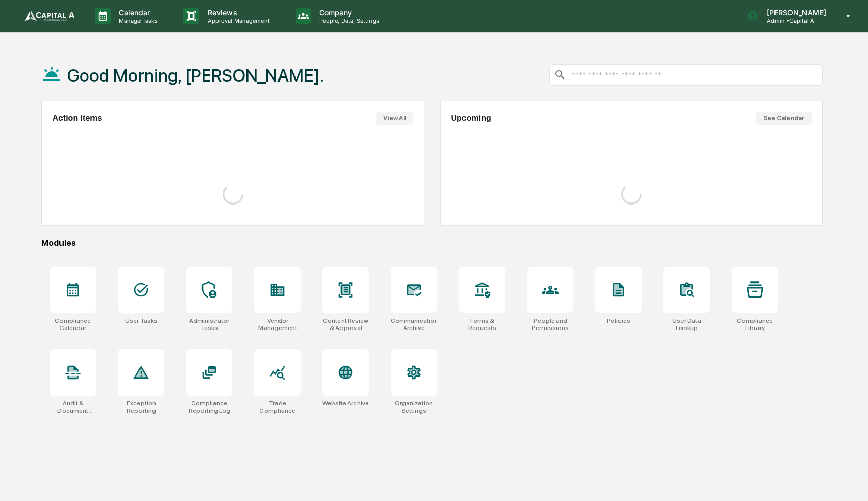 Image resolution: width=868 pixels, height=501 pixels. I want to click on div: Content Review & Approval, so click(346, 324).